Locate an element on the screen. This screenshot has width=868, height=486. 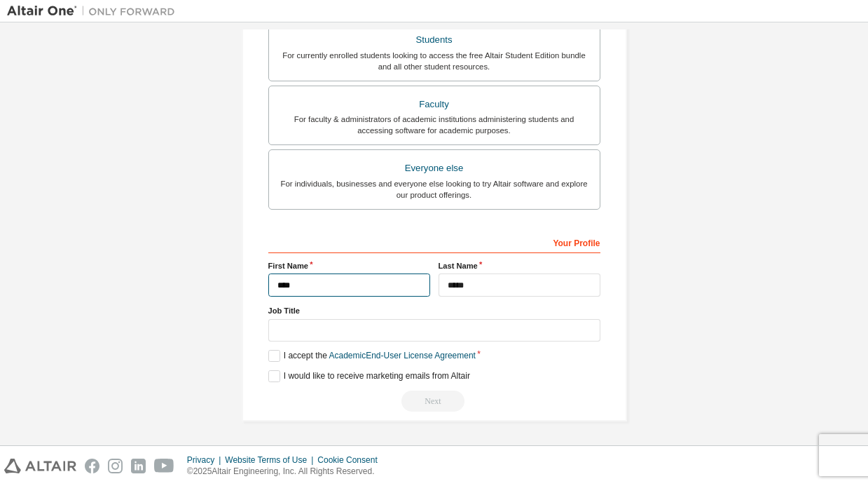
div: Cookie Consent is located at coordinates (350, 460).